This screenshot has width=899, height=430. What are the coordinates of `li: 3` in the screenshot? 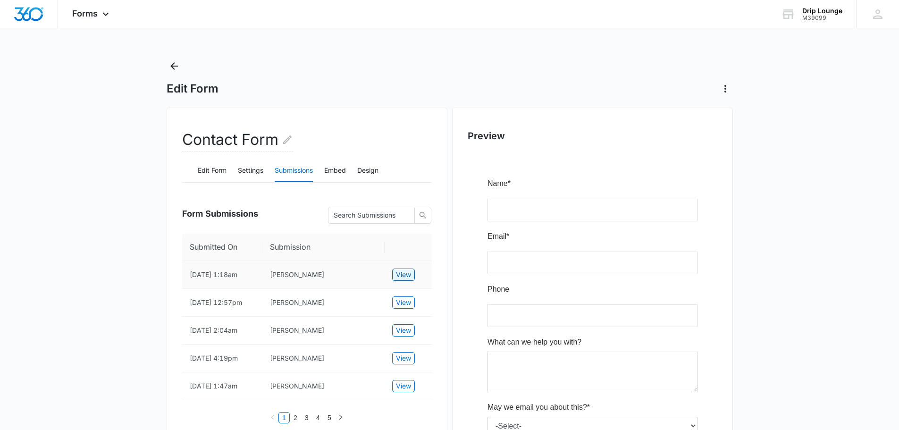 It's located at (307, 417).